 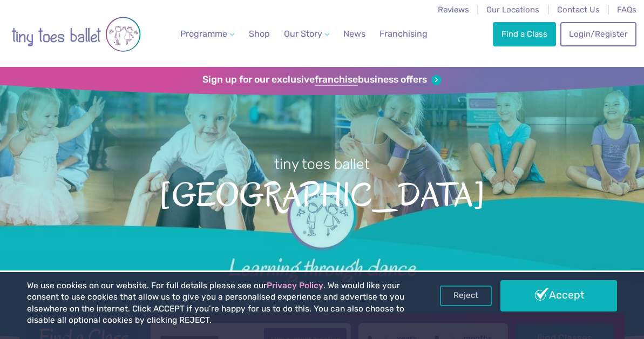 I want to click on a: Franchising, so click(x=404, y=34).